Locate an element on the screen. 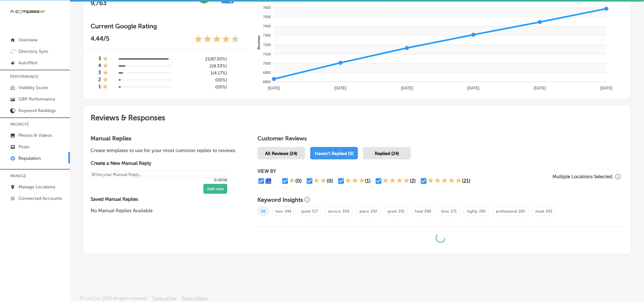 This screenshot has height=302, width=644. a: highly is located at coordinates (472, 211).